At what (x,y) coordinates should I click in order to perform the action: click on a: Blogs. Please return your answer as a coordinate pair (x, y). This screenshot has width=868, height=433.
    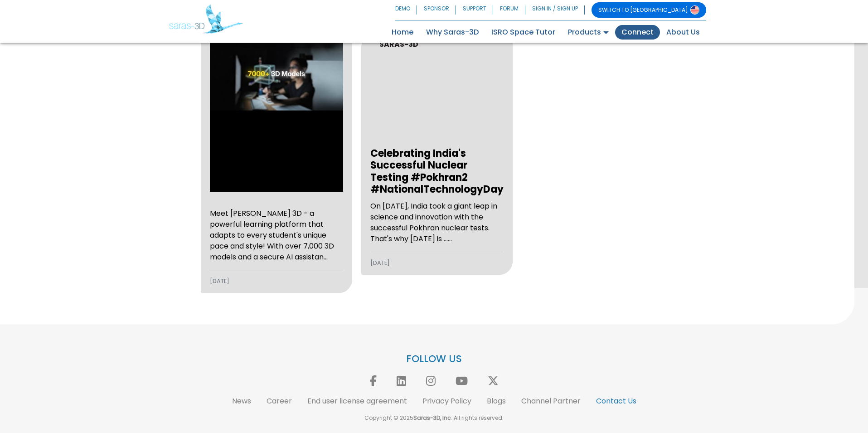
    Looking at the image, I should click on (497, 400).